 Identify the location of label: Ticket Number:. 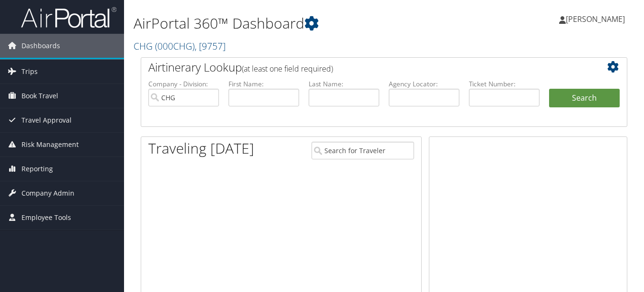
(504, 84).